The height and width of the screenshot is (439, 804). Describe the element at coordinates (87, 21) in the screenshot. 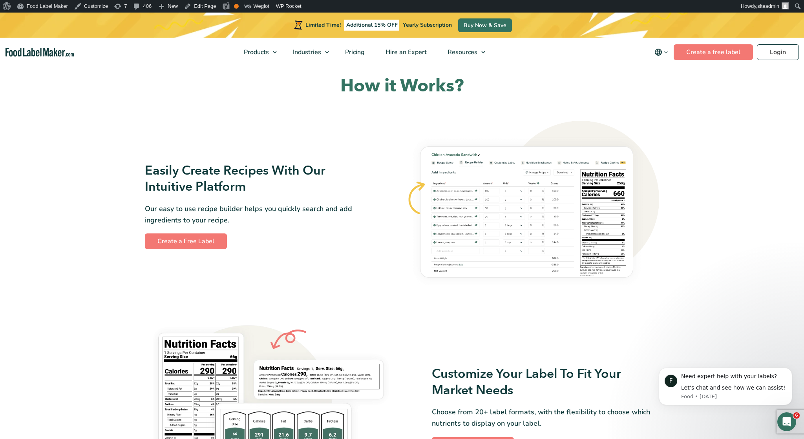

I see `div: Need expert help with your labels?` at that location.